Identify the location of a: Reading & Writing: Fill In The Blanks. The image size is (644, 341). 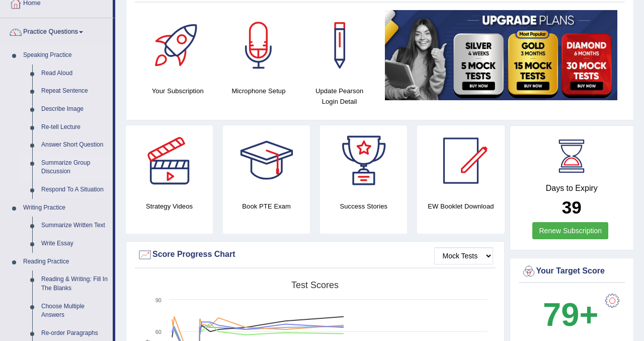
(75, 283).